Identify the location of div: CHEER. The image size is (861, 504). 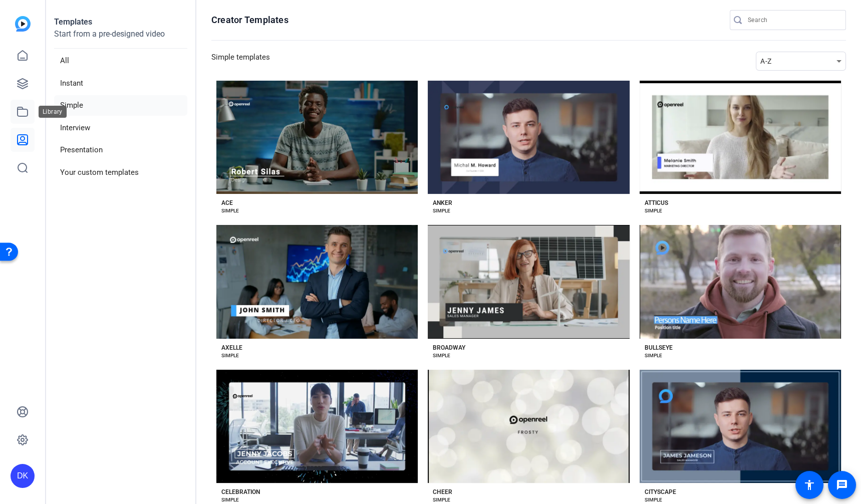
(442, 491).